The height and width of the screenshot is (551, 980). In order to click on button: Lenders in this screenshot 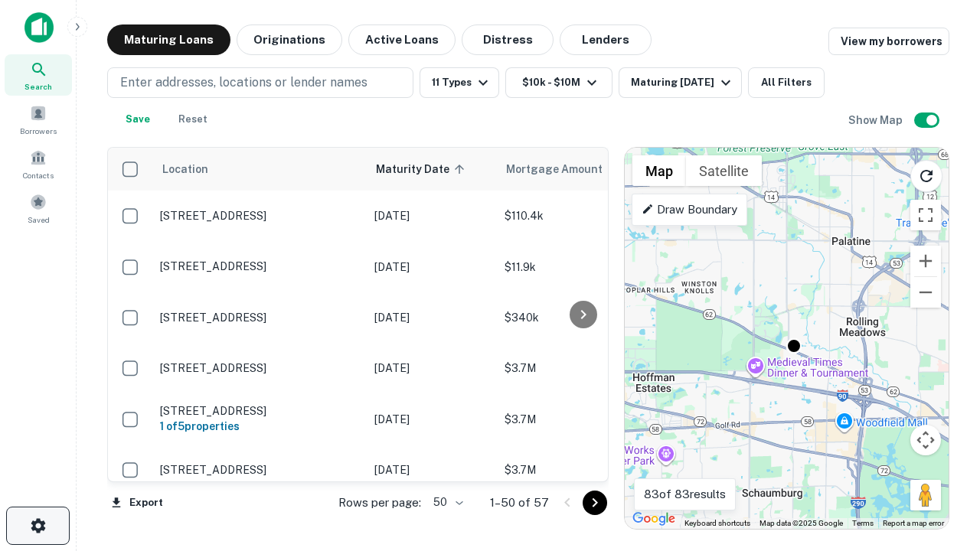, I will do `click(605, 40)`.